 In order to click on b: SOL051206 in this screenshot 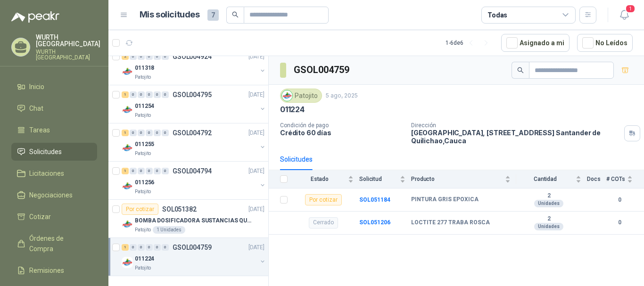, I will do `click(375, 223)`.